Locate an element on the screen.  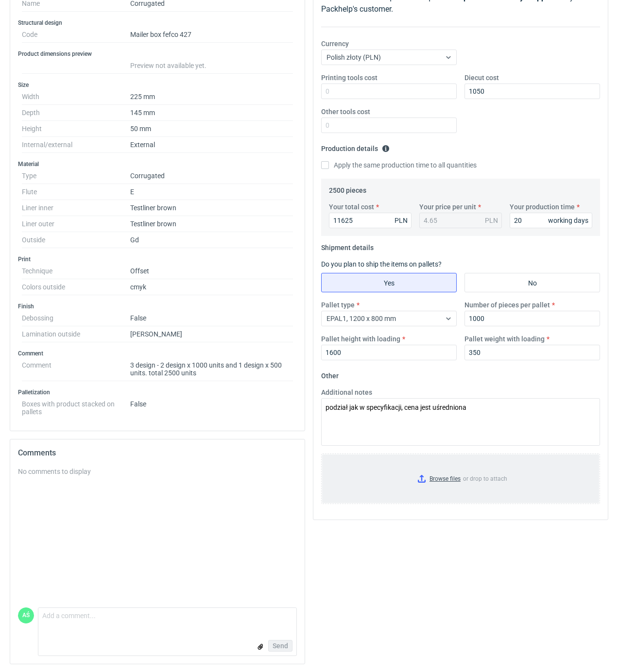
dt: Outside is located at coordinates (76, 240).